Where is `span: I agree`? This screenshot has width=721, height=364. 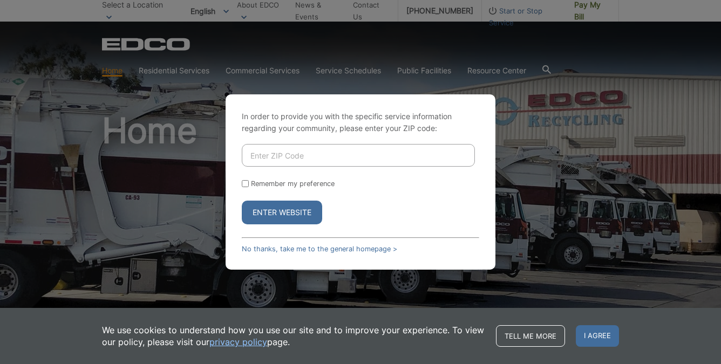 span: I agree is located at coordinates (597, 336).